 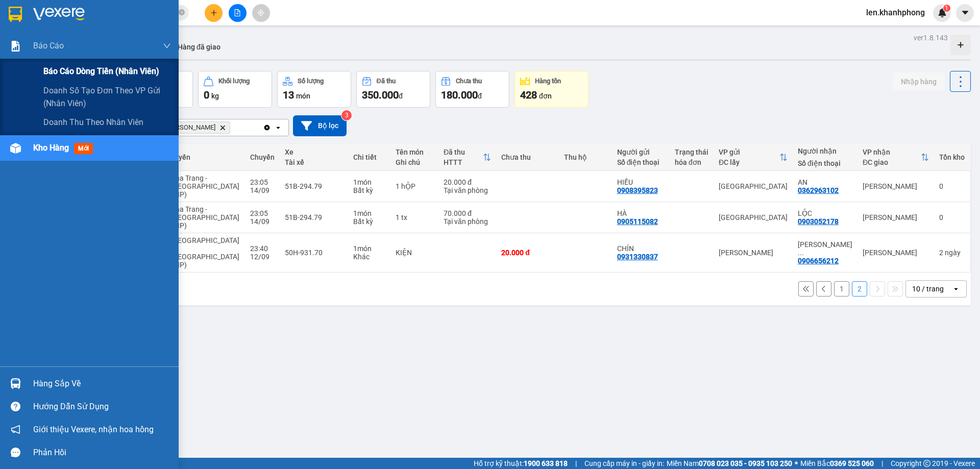 What do you see at coordinates (262, 249) in the screenshot?
I see `div: 23:40` at bounding box center [262, 249].